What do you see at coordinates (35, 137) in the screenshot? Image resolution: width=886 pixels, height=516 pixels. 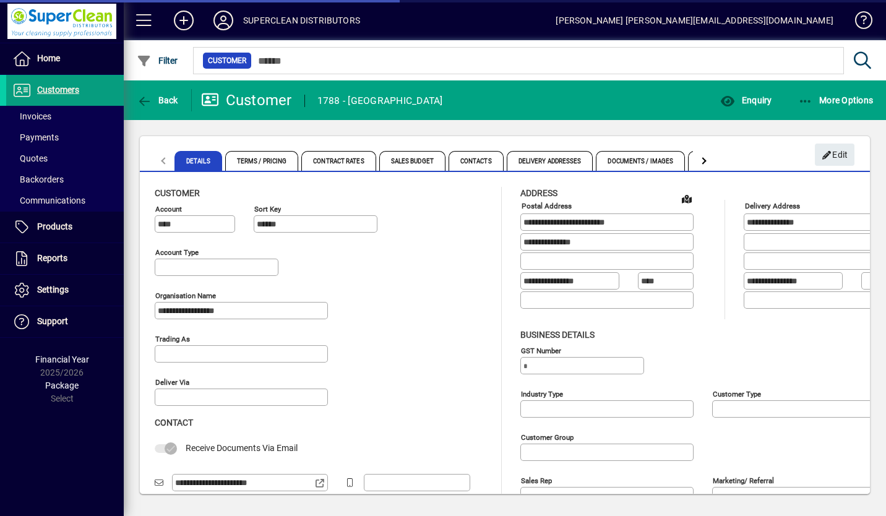 I see `span: Payments` at bounding box center [35, 137].